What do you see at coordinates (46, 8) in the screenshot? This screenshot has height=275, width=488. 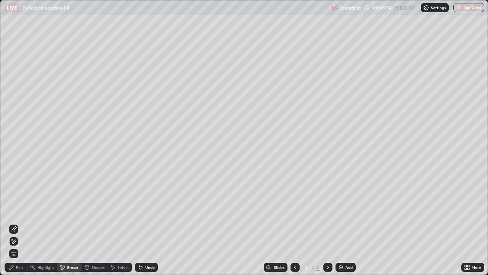 I see `p: Periodic properties-04` at bounding box center [46, 8].